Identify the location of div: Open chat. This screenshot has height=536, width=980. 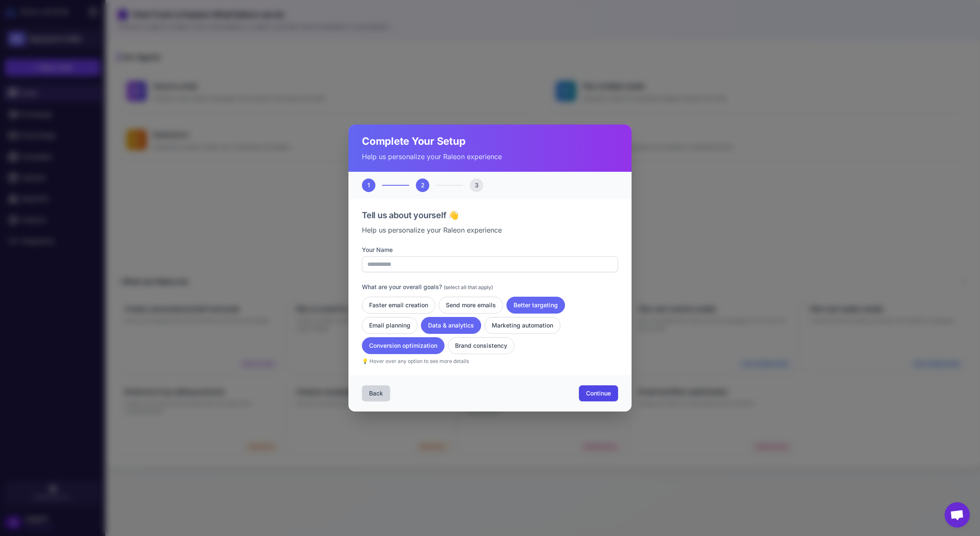
(957, 514).